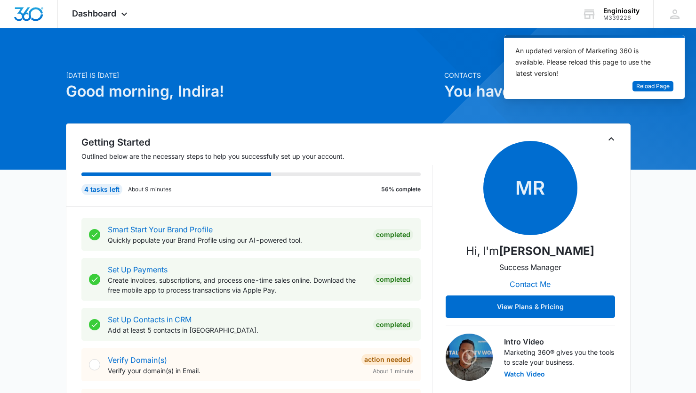 This screenshot has height=393, width=696. I want to click on a: Set Up Contacts in CRM, so click(150, 319).